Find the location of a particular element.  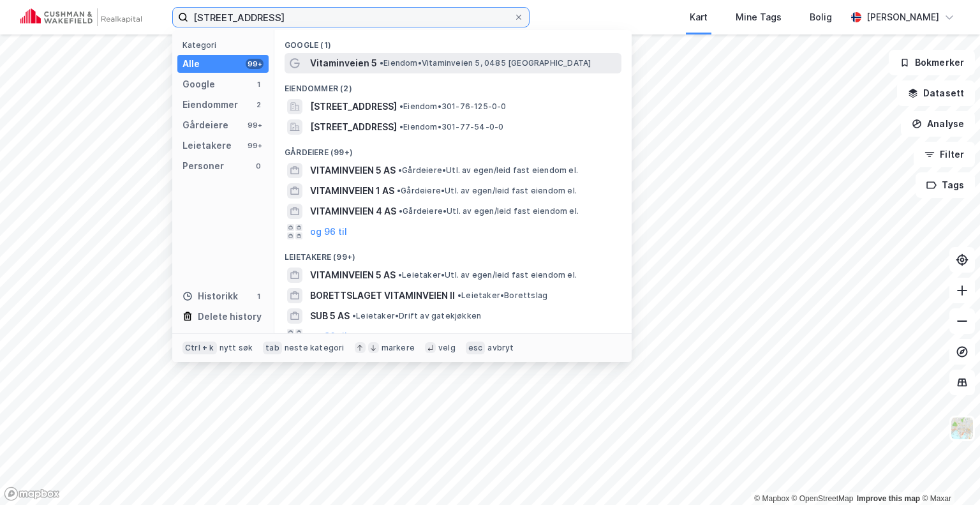

button: Datasett is located at coordinates (936, 93).